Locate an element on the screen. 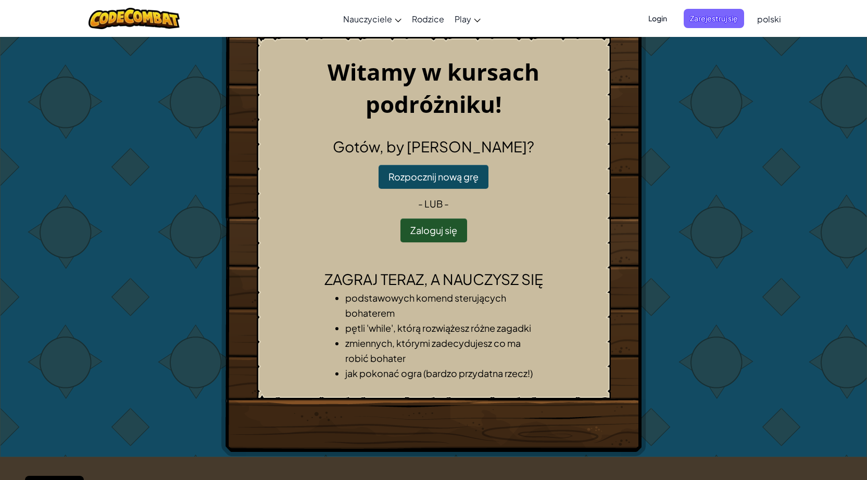 The image size is (867, 480). li: podstawowych komend sterujących bohaterem is located at coordinates (444, 306).